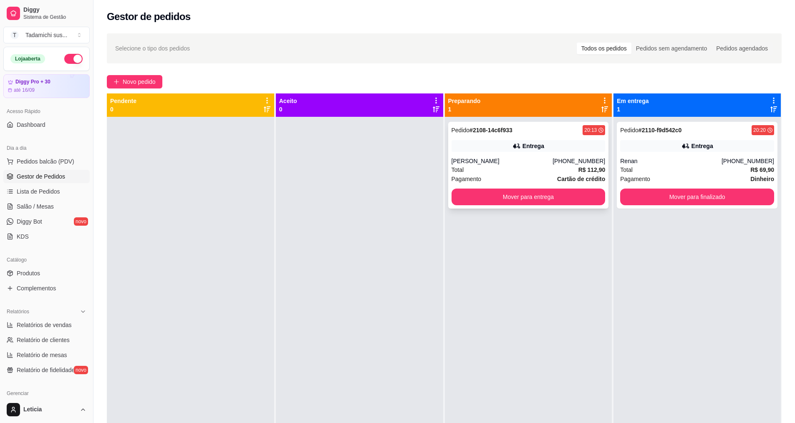  I want to click on span: Salão / Mesas, so click(35, 207).